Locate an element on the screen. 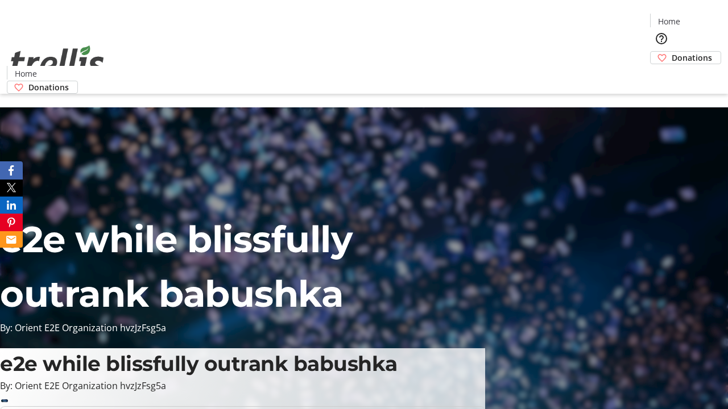  button: Help is located at coordinates (661, 39).